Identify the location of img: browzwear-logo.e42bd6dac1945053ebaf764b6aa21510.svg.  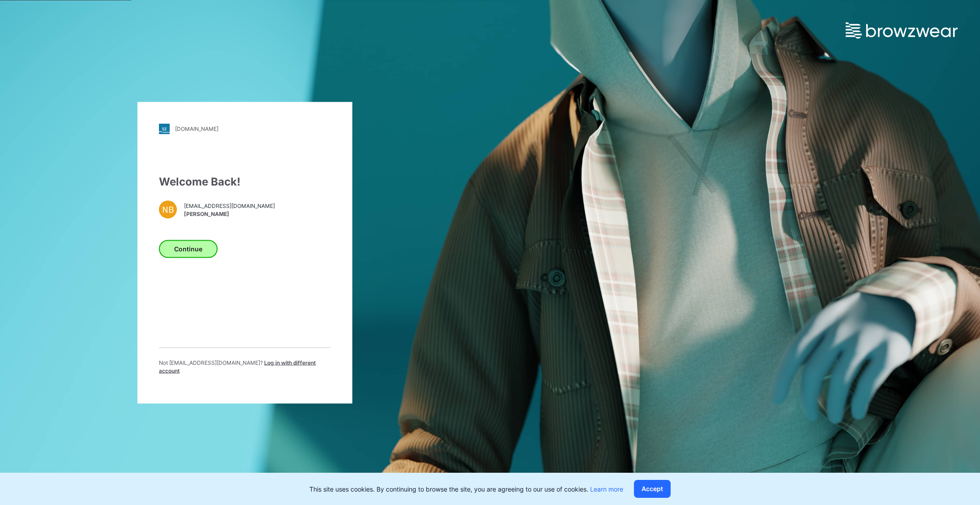
(902, 31).